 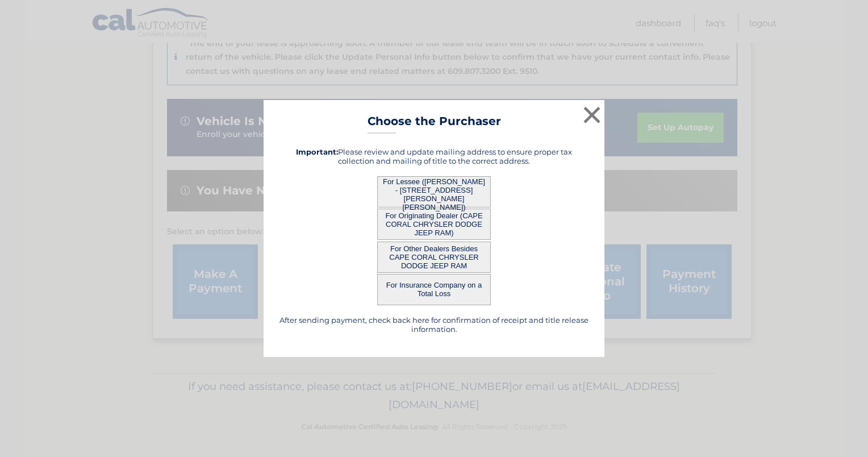 What do you see at coordinates (317, 152) in the screenshot?
I see `strong: Important:` at bounding box center [317, 152].